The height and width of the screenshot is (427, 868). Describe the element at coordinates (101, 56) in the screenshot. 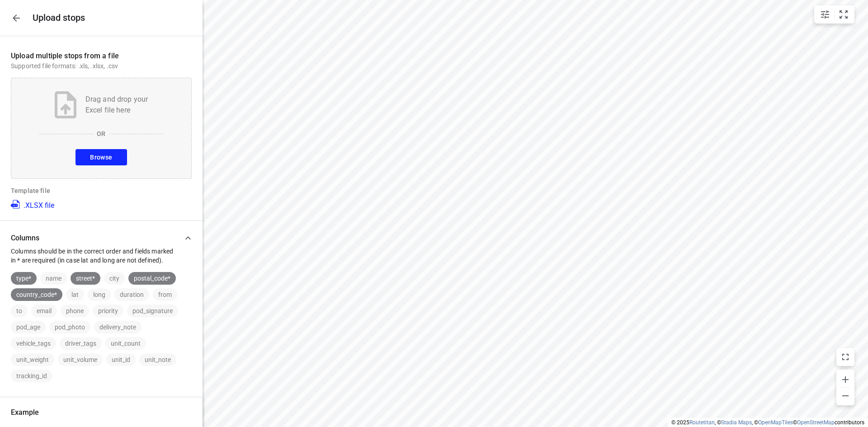

I see `p: Upload multiple stops from a file` at that location.